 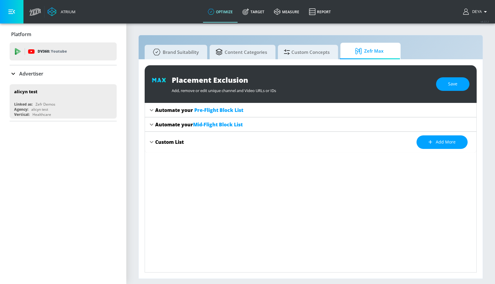 I want to click on div: DV360: Youtube, so click(x=63, y=51).